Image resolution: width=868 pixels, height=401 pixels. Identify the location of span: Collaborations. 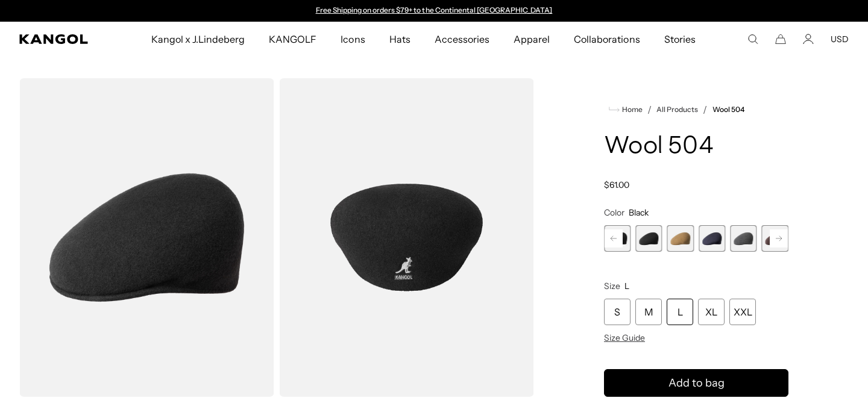
(606, 39).